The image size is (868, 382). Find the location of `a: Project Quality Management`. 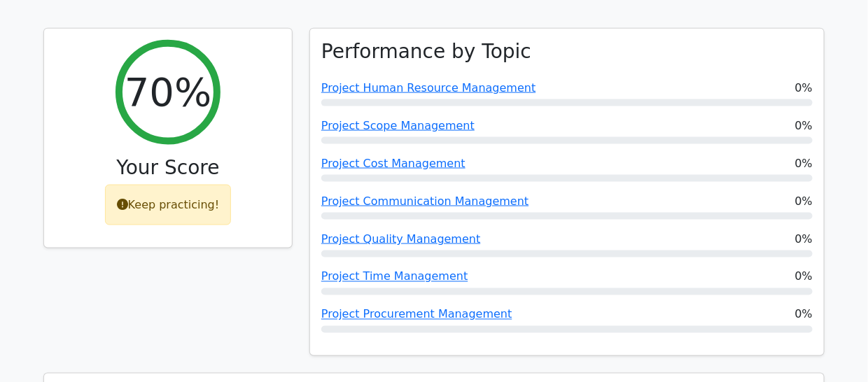

a: Project Quality Management is located at coordinates (400, 238).